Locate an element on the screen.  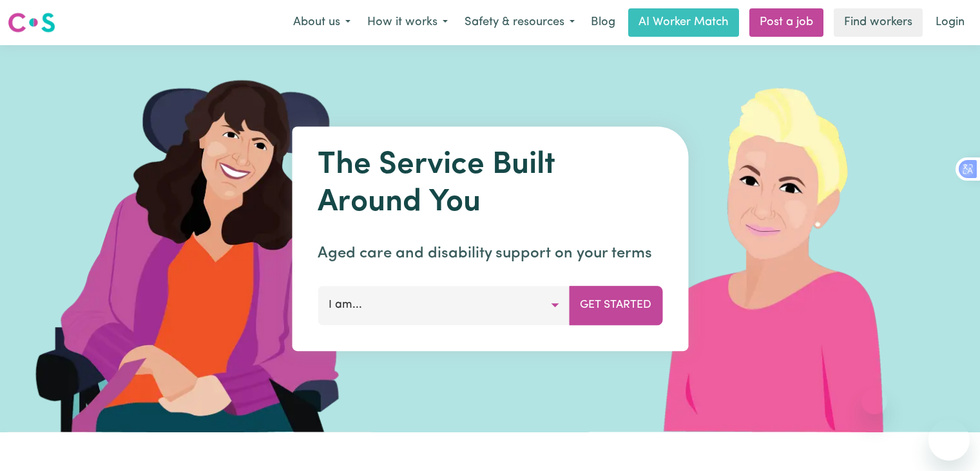
button: Safety & resources is located at coordinates (519, 23).